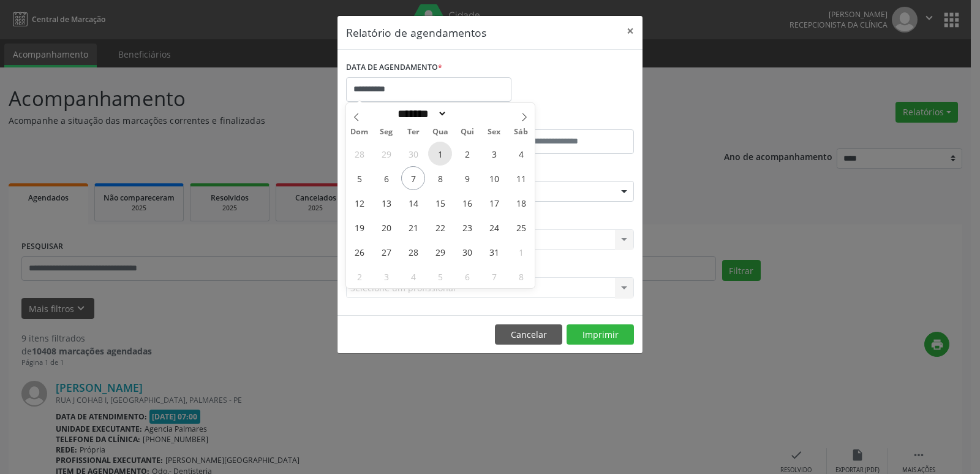  What do you see at coordinates (413, 203) in the screenshot?
I see `span: Outubro 14, 2025` at bounding box center [413, 203].